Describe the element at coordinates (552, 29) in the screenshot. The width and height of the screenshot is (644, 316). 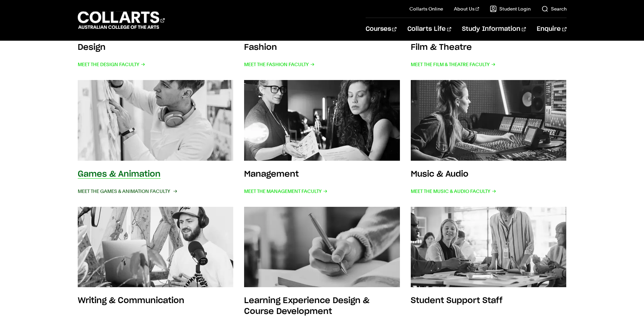
I see `a: Enquire` at that location.